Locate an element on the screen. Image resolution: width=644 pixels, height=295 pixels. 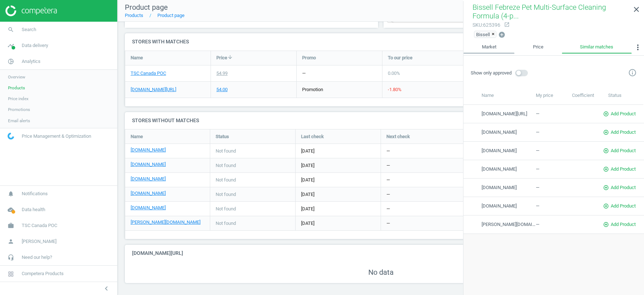
span: Status is located at coordinates (222, 137).